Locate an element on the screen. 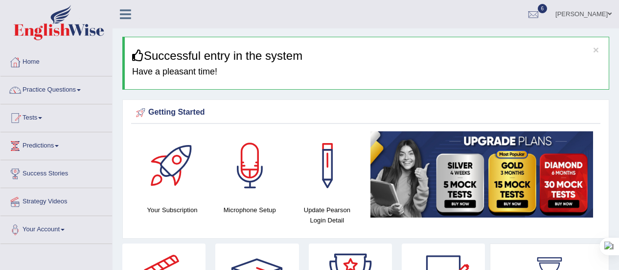 The image size is (619, 270). h3: Successful entry in the system is located at coordinates (367, 56).